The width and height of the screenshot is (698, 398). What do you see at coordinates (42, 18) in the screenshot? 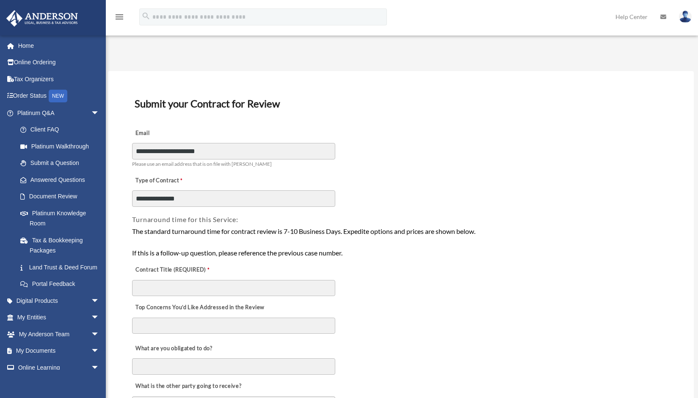
I see `img: Anderson Advisors Platinum Portal` at bounding box center [42, 18].